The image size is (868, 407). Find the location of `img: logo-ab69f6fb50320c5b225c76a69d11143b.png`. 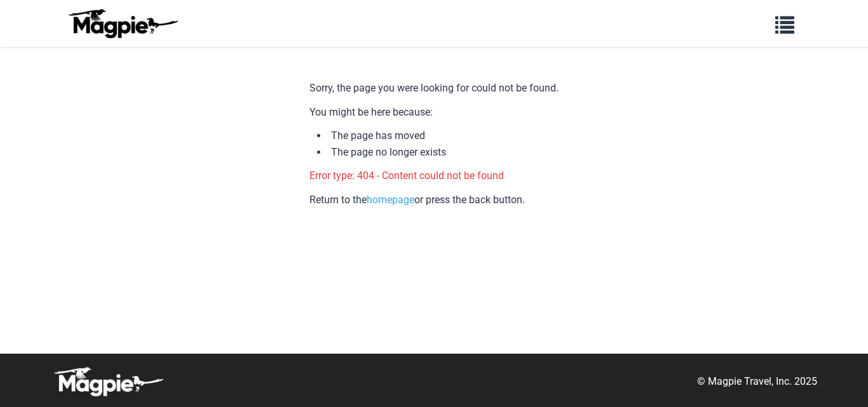

img: logo-ab69f6fb50320c5b225c76a69d11143b.png is located at coordinates (122, 24).